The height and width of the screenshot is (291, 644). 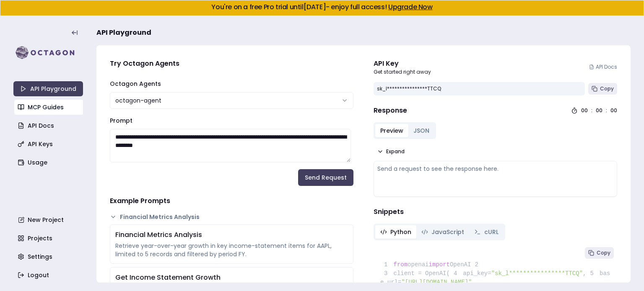 What do you see at coordinates (415, 274) in the screenshot?
I see `span: client = OpenAI(` at bounding box center [415, 274].